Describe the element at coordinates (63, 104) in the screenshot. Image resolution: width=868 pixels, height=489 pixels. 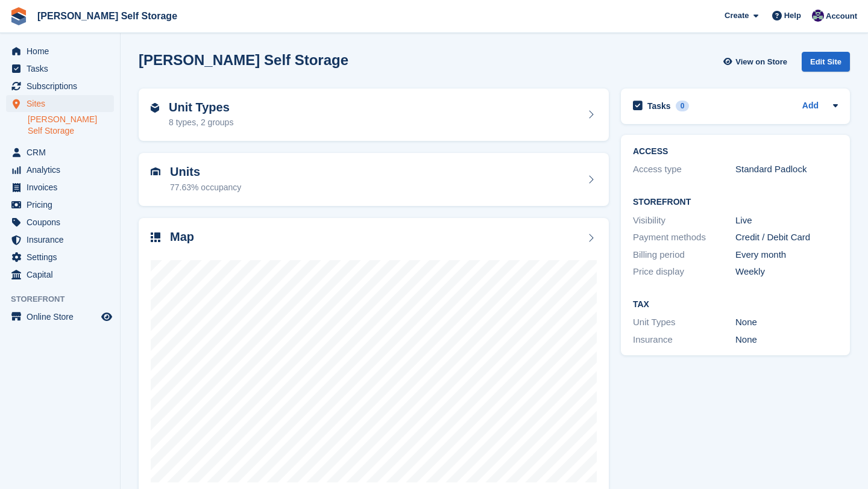
I see `span: Sites` at that location.